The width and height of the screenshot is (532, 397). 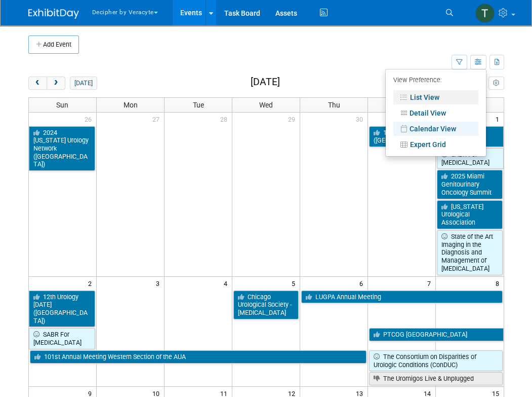 What do you see at coordinates (228, 283) in the screenshot?
I see `span: 4` at bounding box center [228, 283].